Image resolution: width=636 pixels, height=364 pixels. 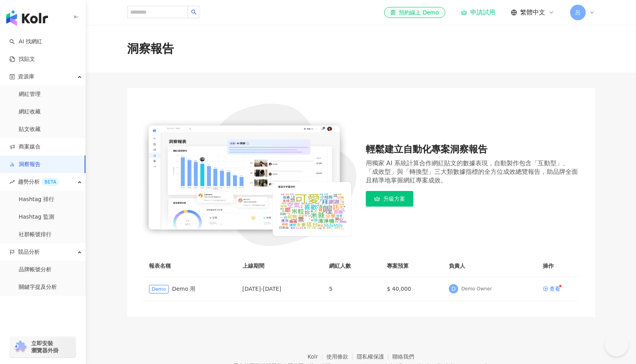 What do you see at coordinates (151, 48) in the screenshot?
I see `div: 洞察報告` at bounding box center [151, 48].